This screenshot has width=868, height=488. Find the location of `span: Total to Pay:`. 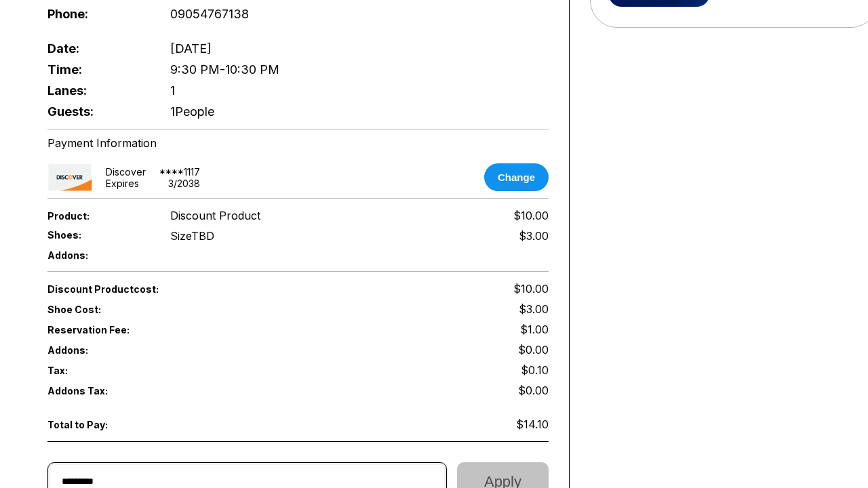

span: Total to Pay: is located at coordinates (98, 424).